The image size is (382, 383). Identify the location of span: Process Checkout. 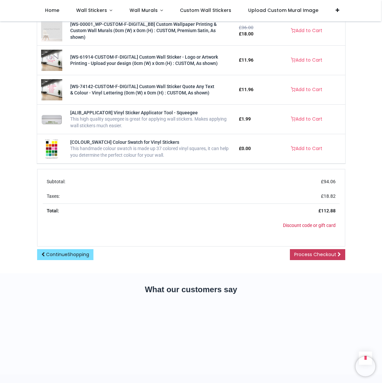
(315, 254).